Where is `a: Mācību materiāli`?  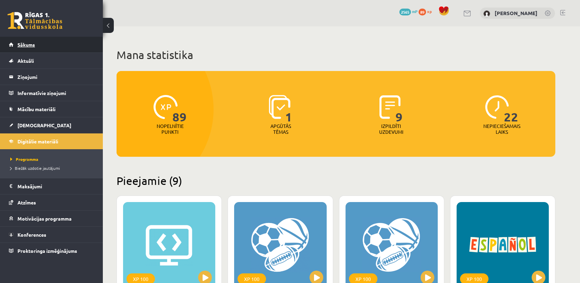
a: Mācību materiāli is located at coordinates (51, 109).